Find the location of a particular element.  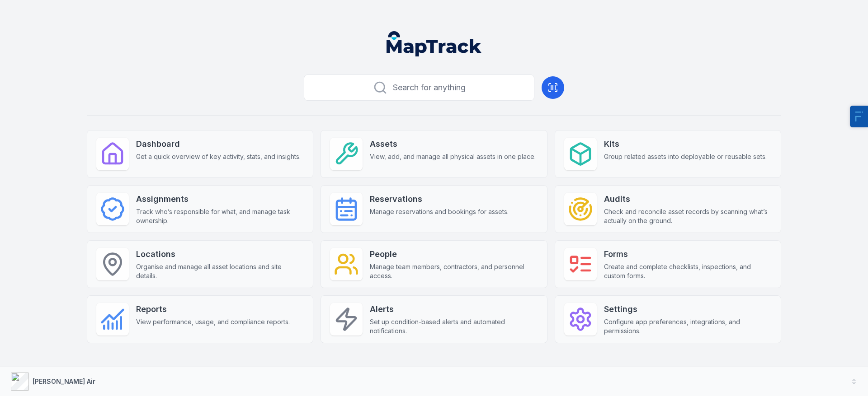

a: AssetsView, add, and manage all physical assets in one place. is located at coordinates (433, 154).